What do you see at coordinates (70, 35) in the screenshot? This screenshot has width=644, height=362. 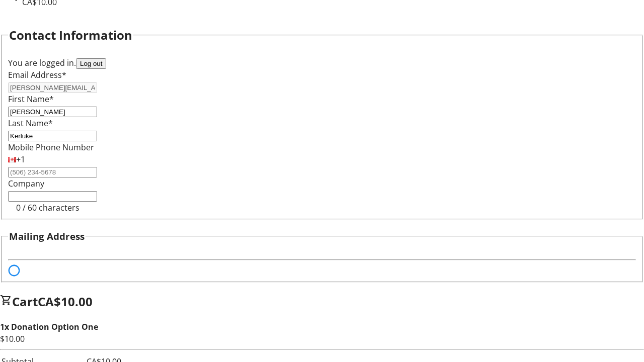 I see `h2: Contact Information` at bounding box center [70, 35].